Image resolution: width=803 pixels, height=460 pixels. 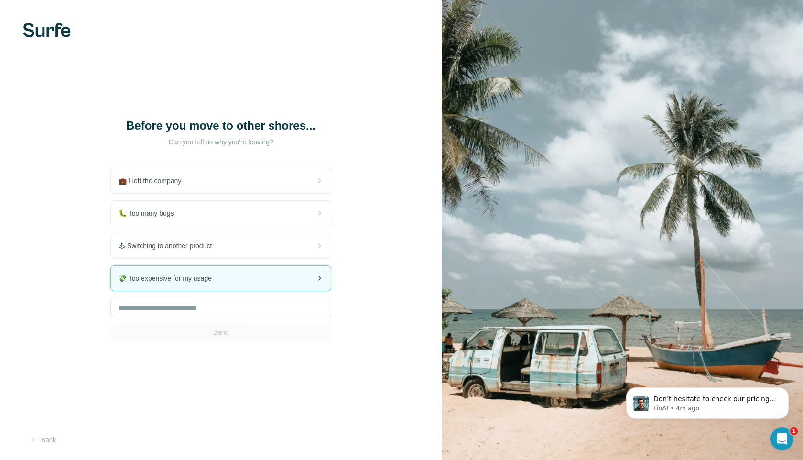 What do you see at coordinates (153, 181) in the screenshot?
I see `span: 💼 I left the company` at bounding box center [153, 181].